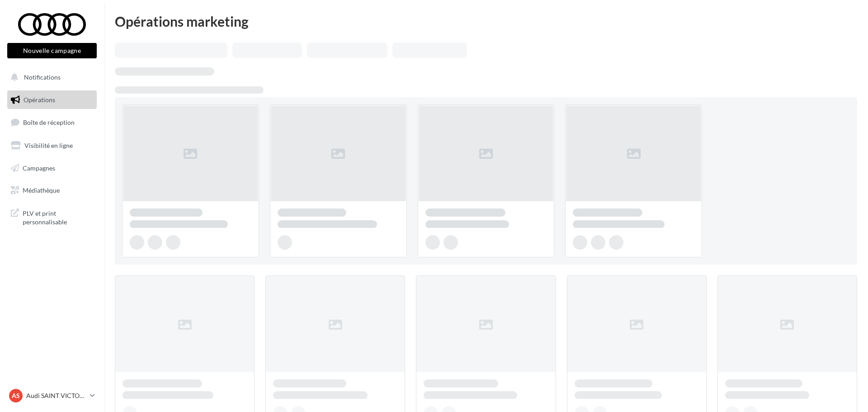 The image size is (868, 412). I want to click on span: Opérations, so click(39, 99).